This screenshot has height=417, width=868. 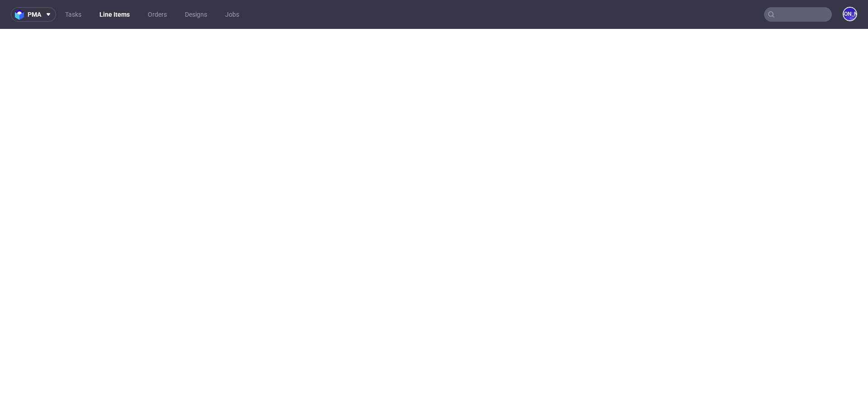 I want to click on a: Tasks, so click(x=73, y=14).